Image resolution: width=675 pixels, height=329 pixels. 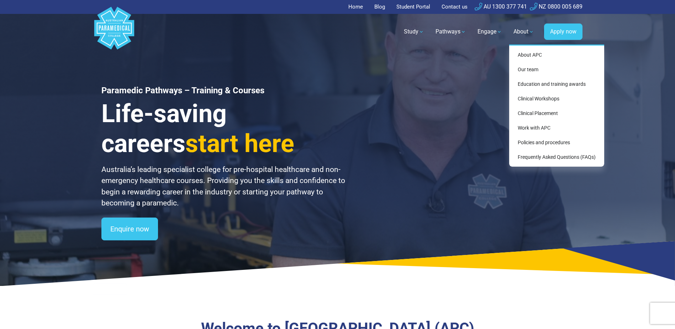 What do you see at coordinates (114, 32) in the screenshot?
I see `a: Australian Paramedical College` at bounding box center [114, 32].